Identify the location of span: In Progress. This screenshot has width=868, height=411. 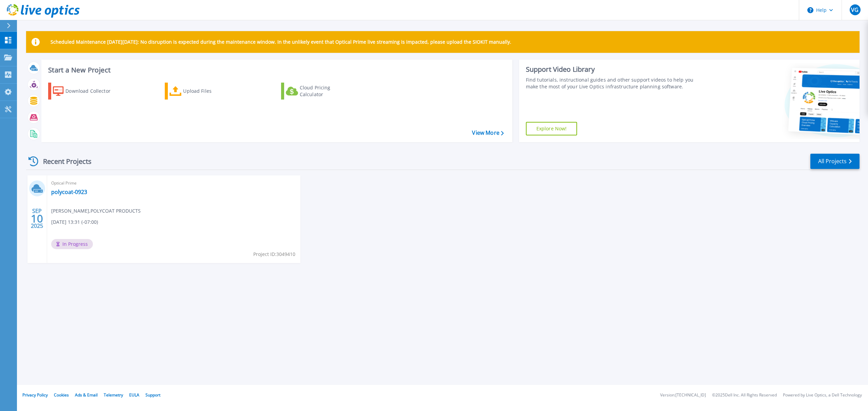
(72, 244).